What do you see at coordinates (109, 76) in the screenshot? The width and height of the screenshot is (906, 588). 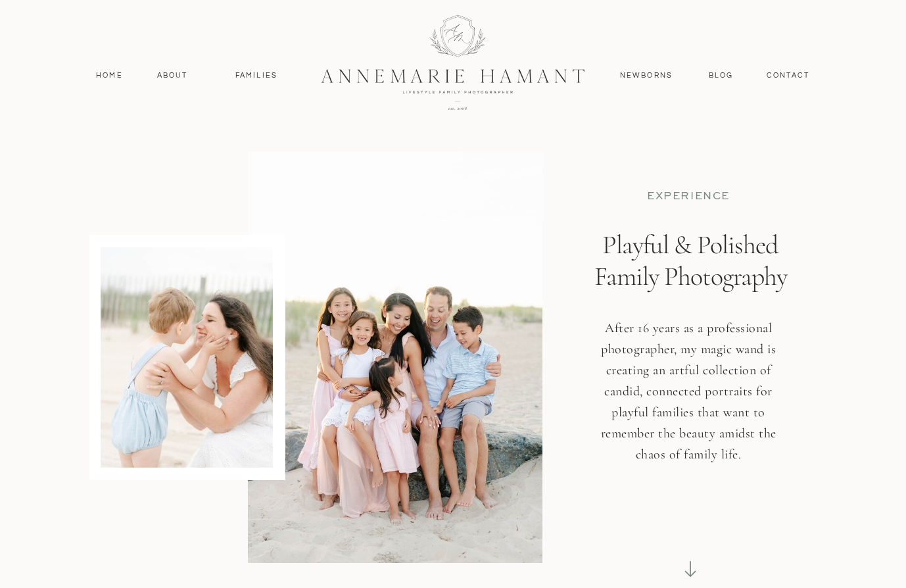 I see `a: Home` at bounding box center [109, 76].